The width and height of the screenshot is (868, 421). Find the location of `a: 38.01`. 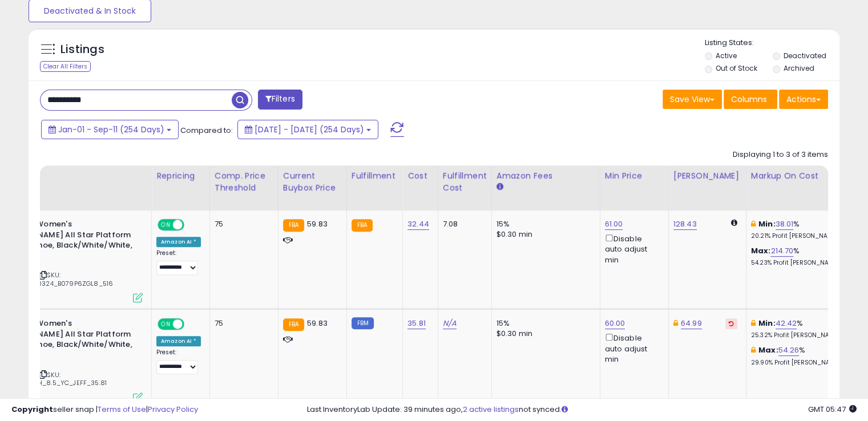

a: 38.01 is located at coordinates (785, 224).